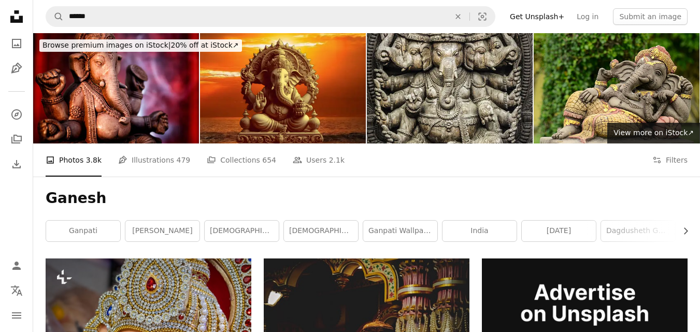 This screenshot has width=700, height=332. Describe the element at coordinates (319, 160) in the screenshot. I see `a: Users 2.1k` at that location.